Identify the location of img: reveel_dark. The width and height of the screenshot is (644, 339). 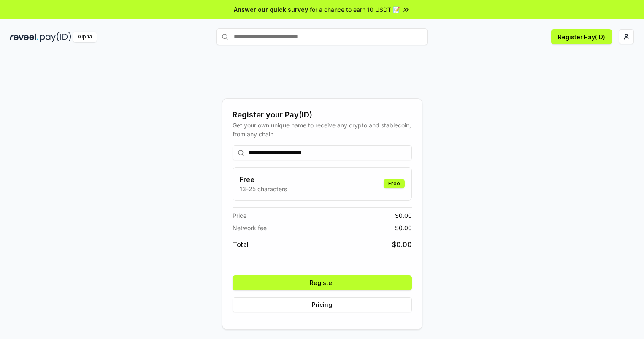
(24, 37).